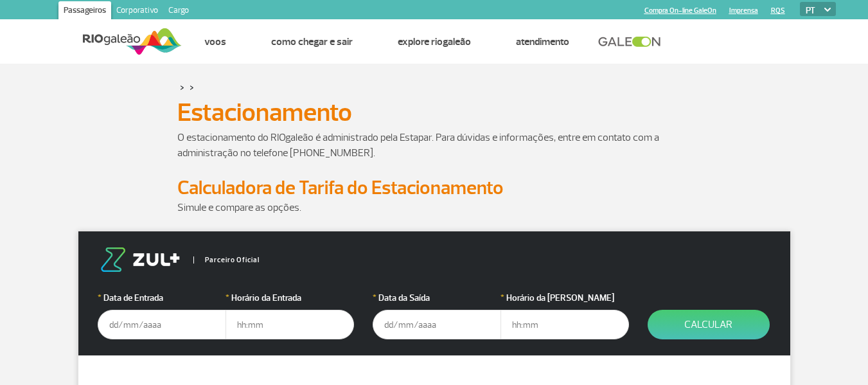 This screenshot has height=385, width=868. Describe the element at coordinates (312, 42) in the screenshot. I see `a: Como chegar e sair` at that location.